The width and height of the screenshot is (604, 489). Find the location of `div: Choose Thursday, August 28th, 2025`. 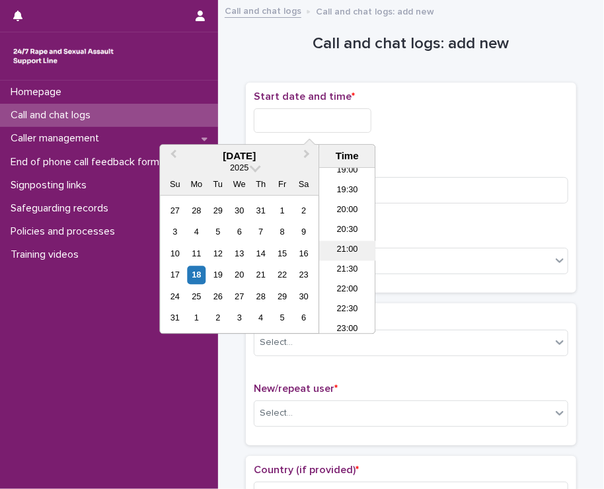

div: Choose Thursday, August 28th, 2025 is located at coordinates (260, 296).